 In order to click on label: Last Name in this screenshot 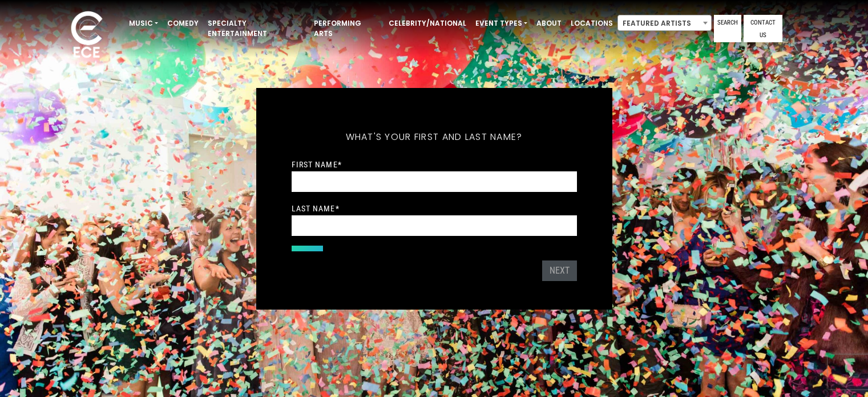, I will do `click(316, 209)`.